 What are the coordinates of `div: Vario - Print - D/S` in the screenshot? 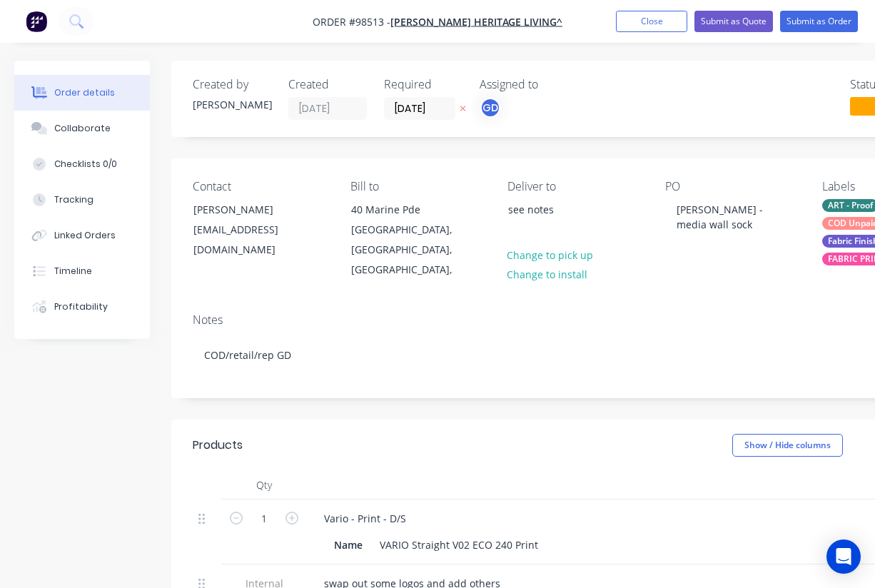 It's located at (365, 518).